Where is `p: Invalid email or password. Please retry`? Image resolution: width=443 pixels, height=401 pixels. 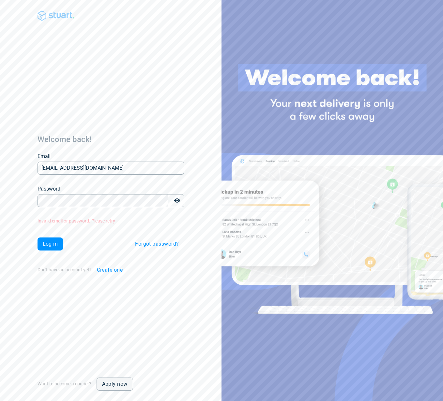 p: Invalid email or password. Please retry is located at coordinates (111, 221).